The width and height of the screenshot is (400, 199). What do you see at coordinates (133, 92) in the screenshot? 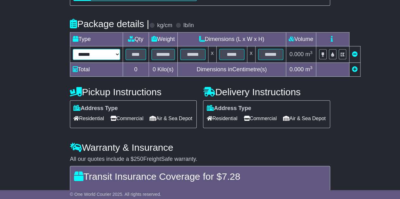
I see `h4: Pickup Instructions` at bounding box center [133, 92].